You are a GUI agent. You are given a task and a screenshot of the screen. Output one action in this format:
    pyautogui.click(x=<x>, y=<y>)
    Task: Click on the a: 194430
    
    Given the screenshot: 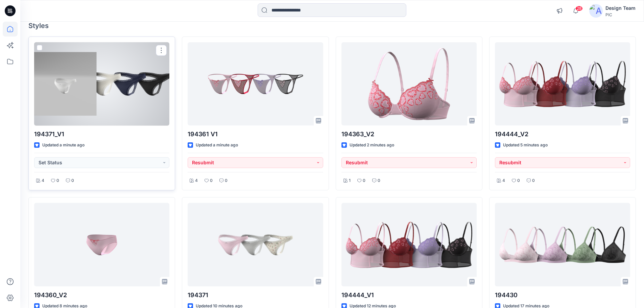 What is the action you would take?
    pyautogui.click(x=563, y=245)
    